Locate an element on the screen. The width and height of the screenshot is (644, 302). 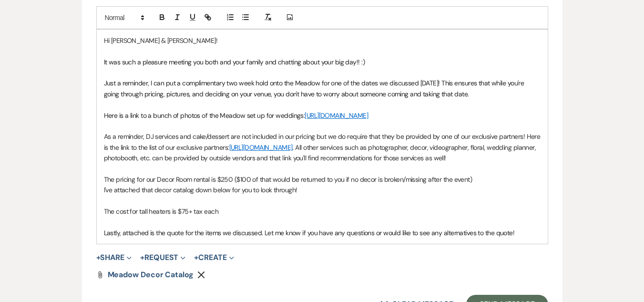
p: As a reminder, DJ services and cake/dessert are not included in our pricing but we do require tha... is located at coordinates (322, 147).